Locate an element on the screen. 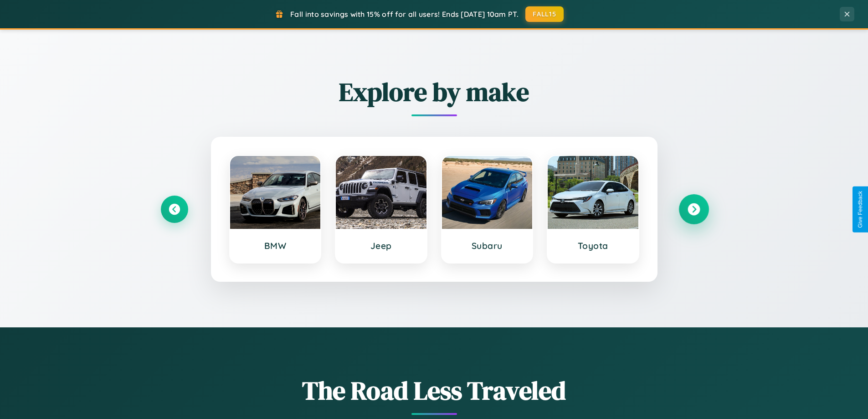 The width and height of the screenshot is (868, 419). h1: The Road Less Traveled is located at coordinates (434, 390).